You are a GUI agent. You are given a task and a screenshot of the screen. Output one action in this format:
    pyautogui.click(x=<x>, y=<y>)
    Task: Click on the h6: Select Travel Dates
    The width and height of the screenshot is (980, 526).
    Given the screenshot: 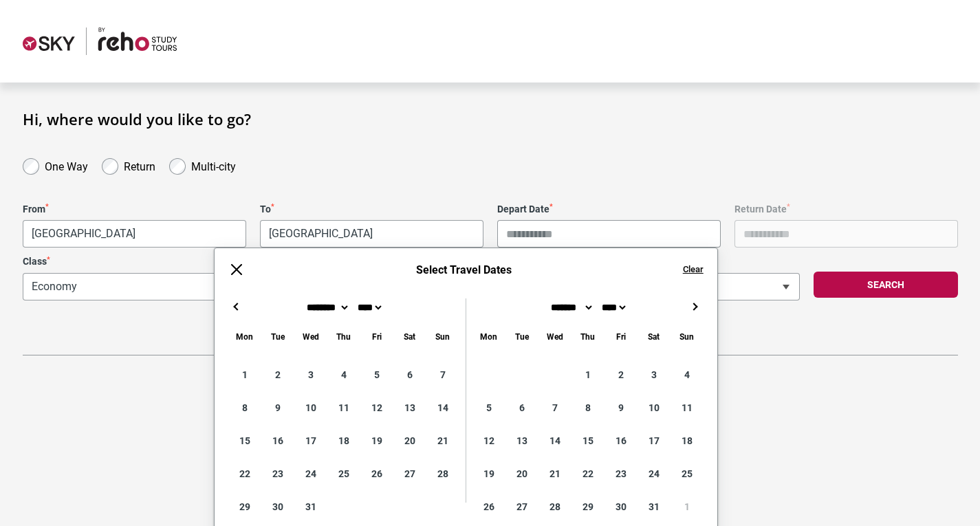 What is the action you would take?
    pyautogui.click(x=464, y=269)
    